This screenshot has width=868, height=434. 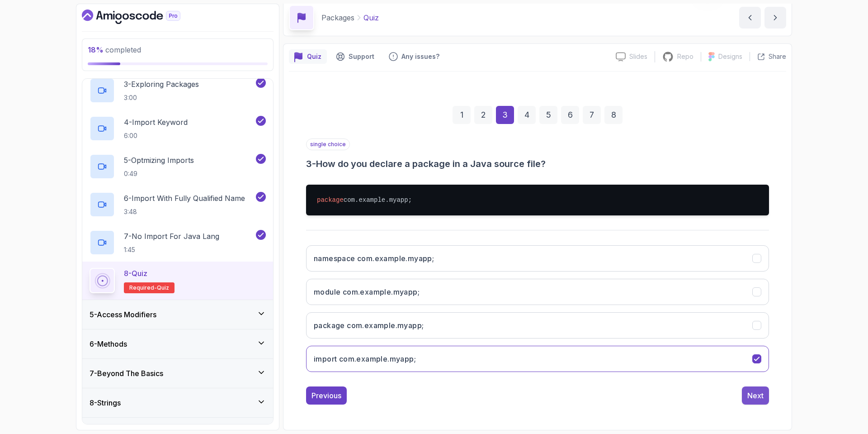 What do you see at coordinates (639, 57) in the screenshot?
I see `p: Slides` at bounding box center [639, 57].